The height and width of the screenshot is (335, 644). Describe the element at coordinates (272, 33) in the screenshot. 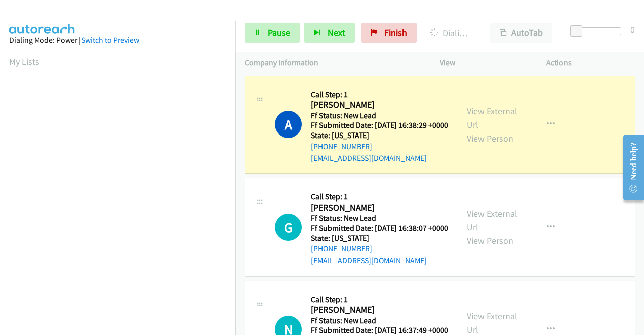

I see `a: Pause` at that location.